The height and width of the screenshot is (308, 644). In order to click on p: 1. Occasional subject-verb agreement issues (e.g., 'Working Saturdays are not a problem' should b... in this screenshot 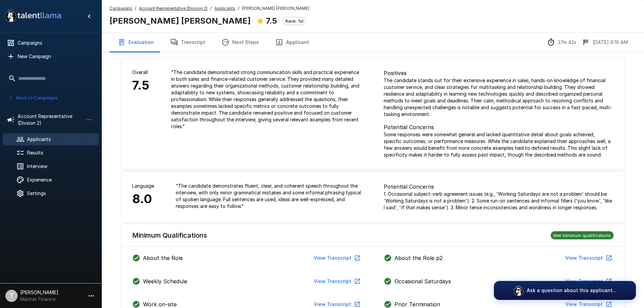, I will do `click(499, 201)`.